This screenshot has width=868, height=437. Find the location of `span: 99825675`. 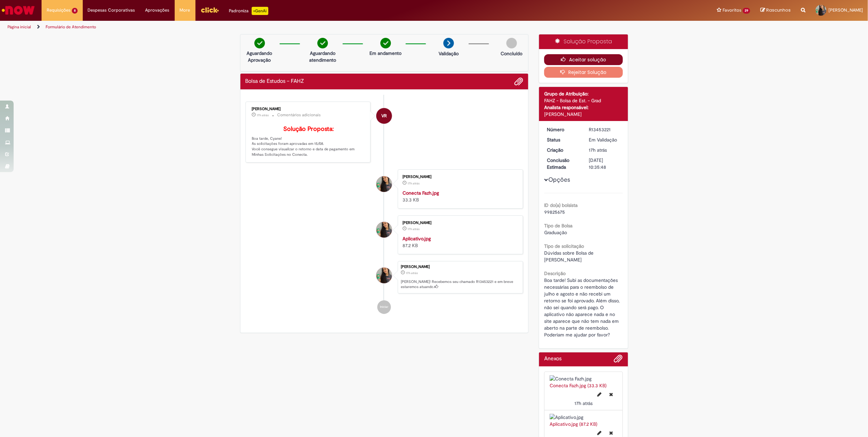

span: 99825675 is located at coordinates (554, 212).